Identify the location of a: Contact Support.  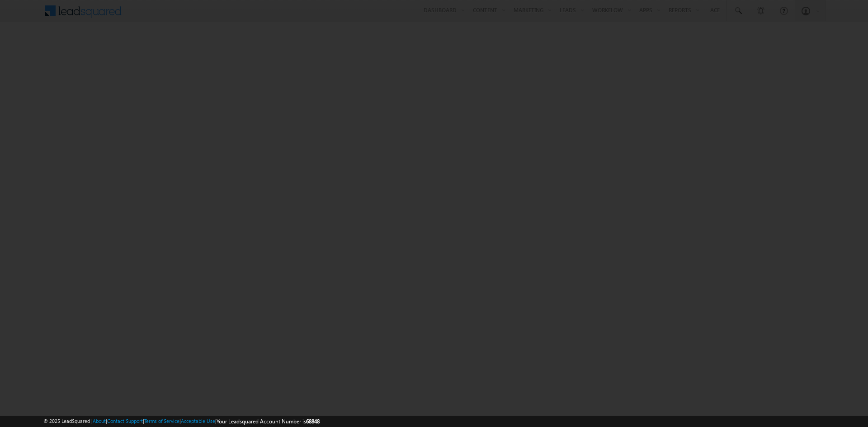
(125, 421).